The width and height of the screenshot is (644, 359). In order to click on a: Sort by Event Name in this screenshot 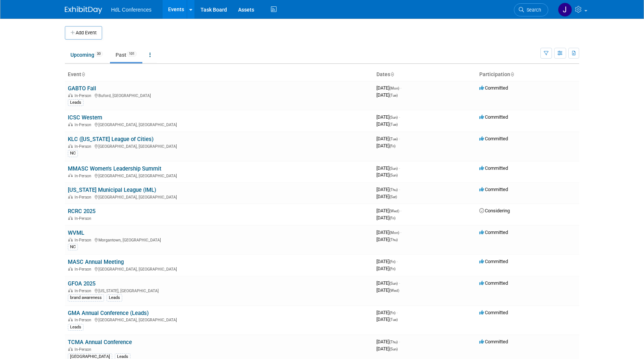, I will do `click(83, 74)`.